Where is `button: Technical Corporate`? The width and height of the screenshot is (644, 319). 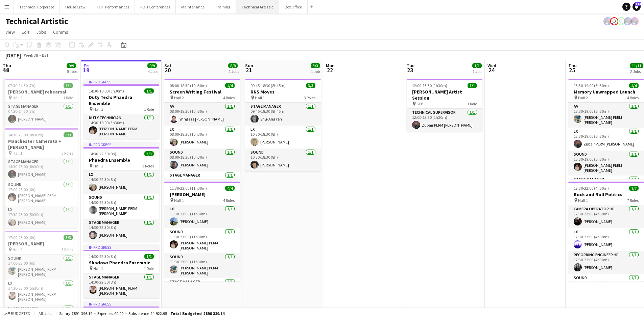 button: Technical Corporate is located at coordinates (37, 7).